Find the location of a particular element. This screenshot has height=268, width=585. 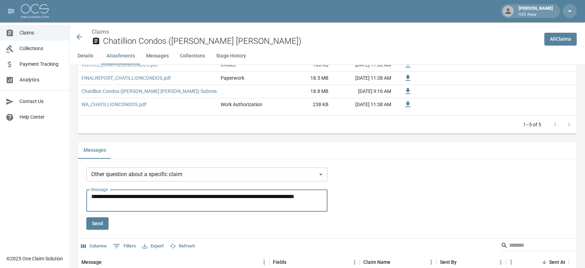

div: Work Authorization is located at coordinates (242, 104).